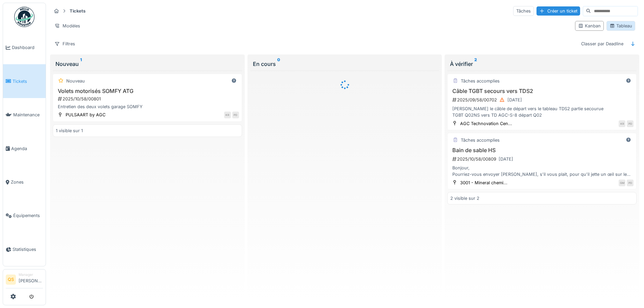 This screenshot has height=308, width=644. Describe the element at coordinates (524, 11) in the screenshot. I see `div: Tâches` at that location.